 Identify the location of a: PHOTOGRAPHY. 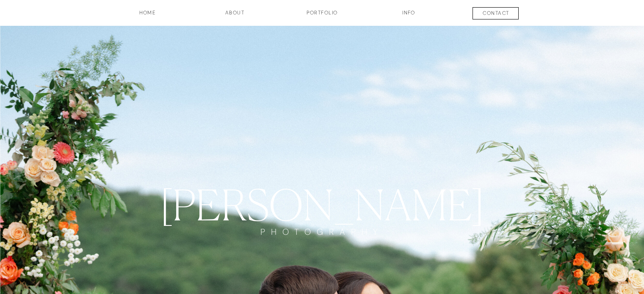
(322, 240).